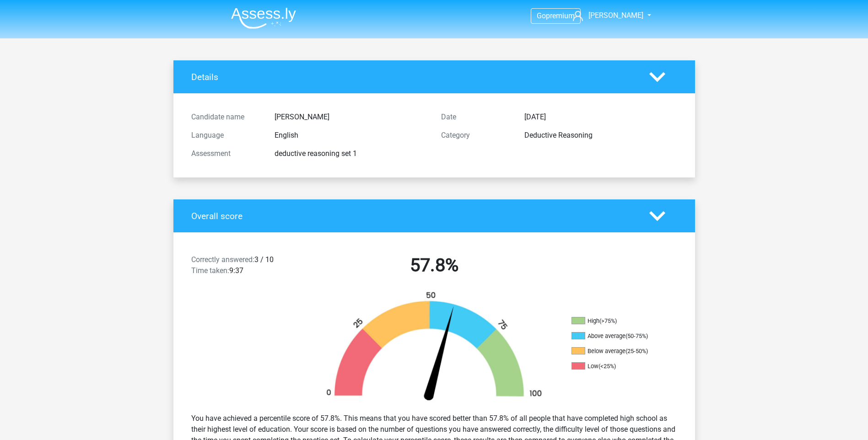 This screenshot has width=868, height=440. I want to click on li: Above average, so click(617, 336).